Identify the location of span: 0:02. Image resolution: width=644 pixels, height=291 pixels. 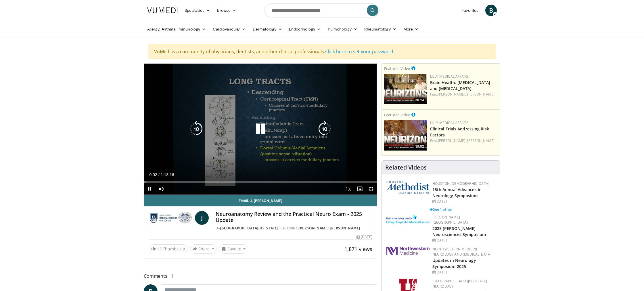
(153, 175).